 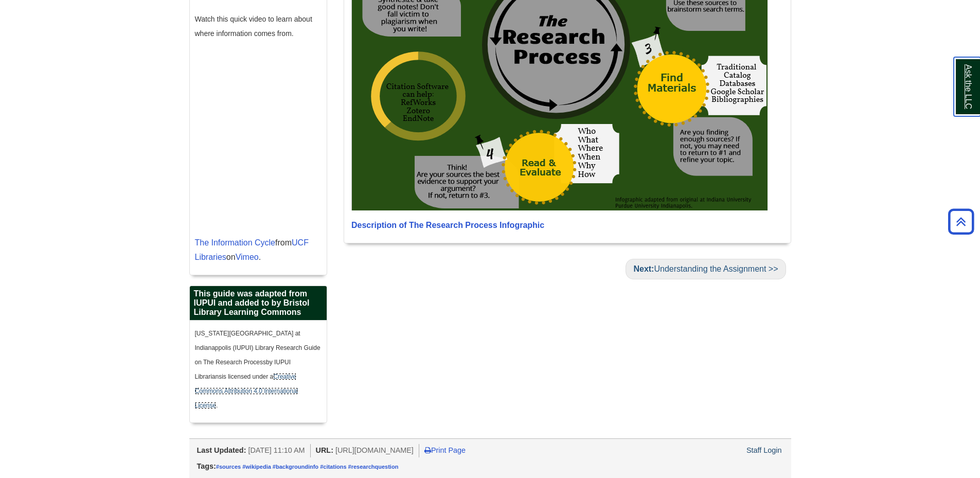 I want to click on a: Vimeo, so click(x=247, y=256).